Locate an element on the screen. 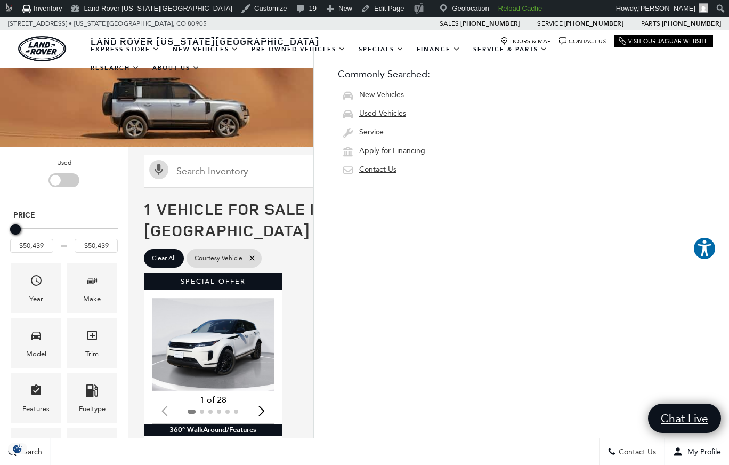 Image resolution: width=729 pixels, height=465 pixels. button: Explore your accessibility options is located at coordinates (705, 248).